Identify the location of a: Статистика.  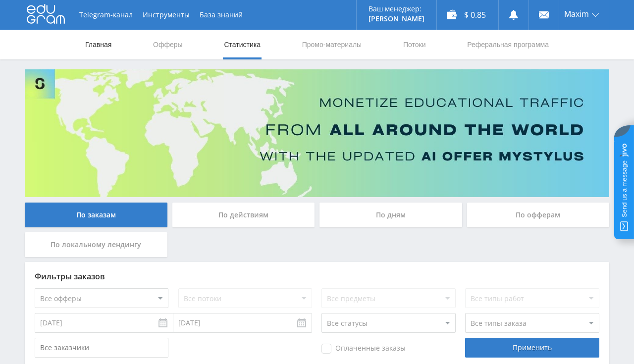
(242, 45).